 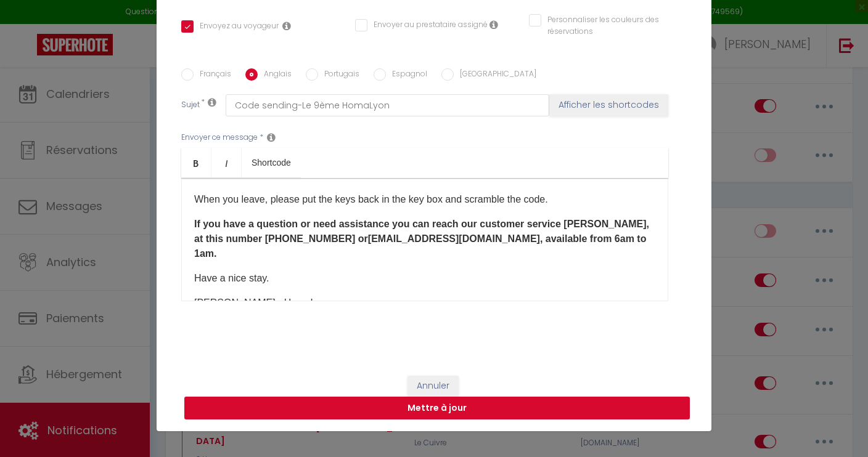 What do you see at coordinates (271, 162) in the screenshot?
I see `a: Shortcode` at bounding box center [271, 162].